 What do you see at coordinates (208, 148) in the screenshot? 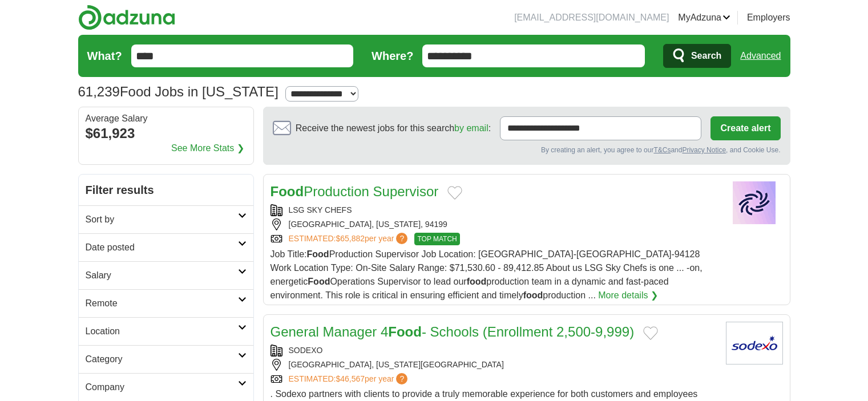
I see `a: See More Stats ❯` at bounding box center [208, 148].